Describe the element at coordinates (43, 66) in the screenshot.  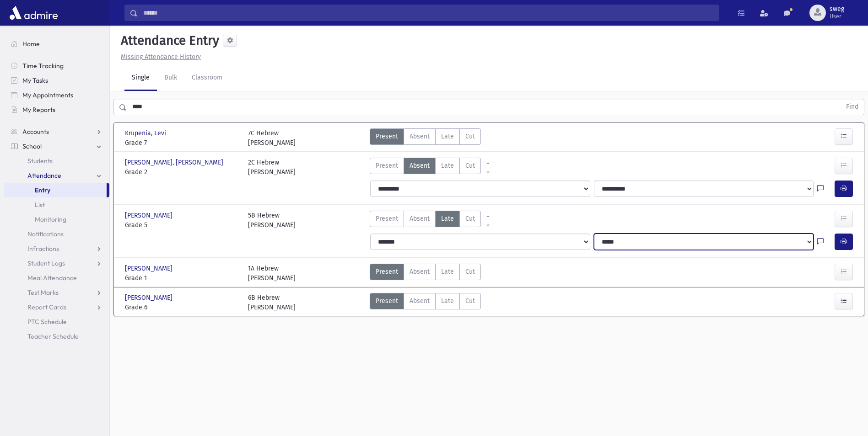
I see `span: Time Tracking` at that location.